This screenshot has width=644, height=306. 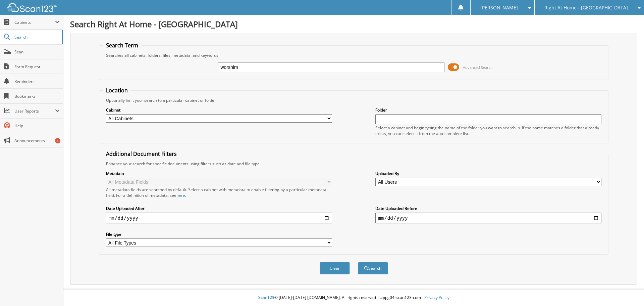 I want to click on label: Uploaded By, so click(x=488, y=173).